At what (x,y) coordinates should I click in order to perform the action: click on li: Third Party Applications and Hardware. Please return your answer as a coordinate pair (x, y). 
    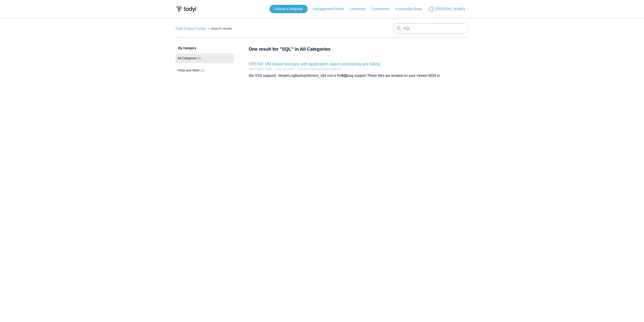
    Looking at the image, I should click on (318, 69).